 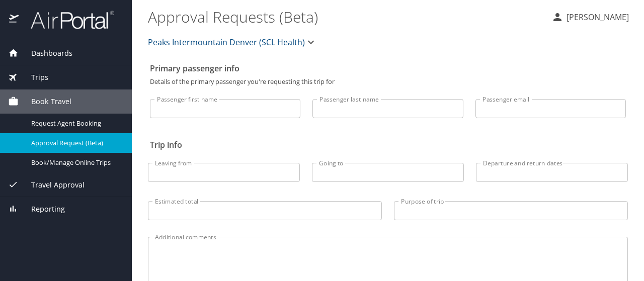 What do you see at coordinates (45, 101) in the screenshot?
I see `span: Book Travel` at bounding box center [45, 101].